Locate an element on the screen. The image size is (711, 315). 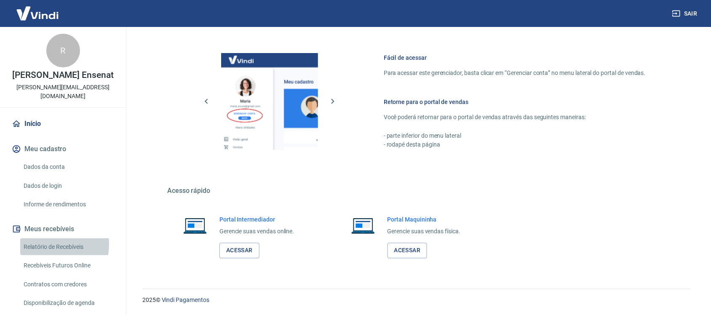
a: Dados da conta is located at coordinates (68, 167).